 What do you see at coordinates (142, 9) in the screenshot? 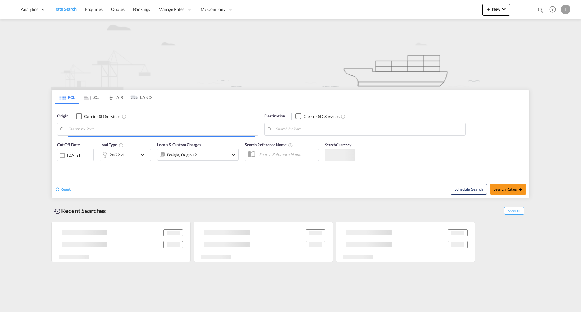
I see `span: Bookings` at bounding box center [142, 9].